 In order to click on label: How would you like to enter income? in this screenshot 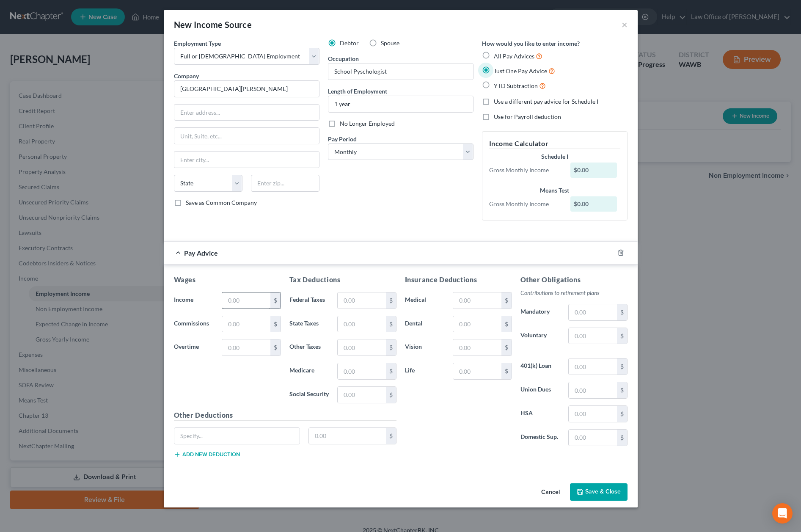, I will do `click(531, 43)`.